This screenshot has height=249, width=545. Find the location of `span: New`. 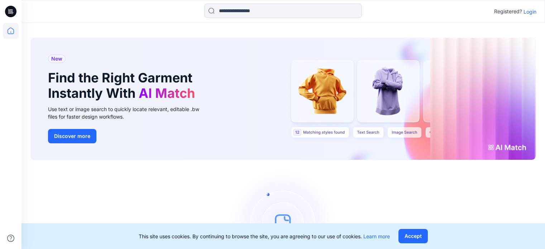

span: New is located at coordinates (57, 59).